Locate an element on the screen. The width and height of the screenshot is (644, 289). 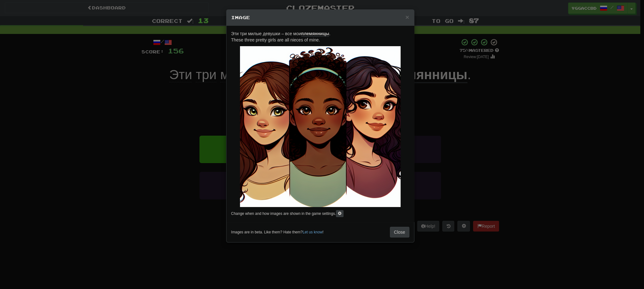
small: Images are in beta. Like them? Hate them? ! is located at coordinates (278, 232).